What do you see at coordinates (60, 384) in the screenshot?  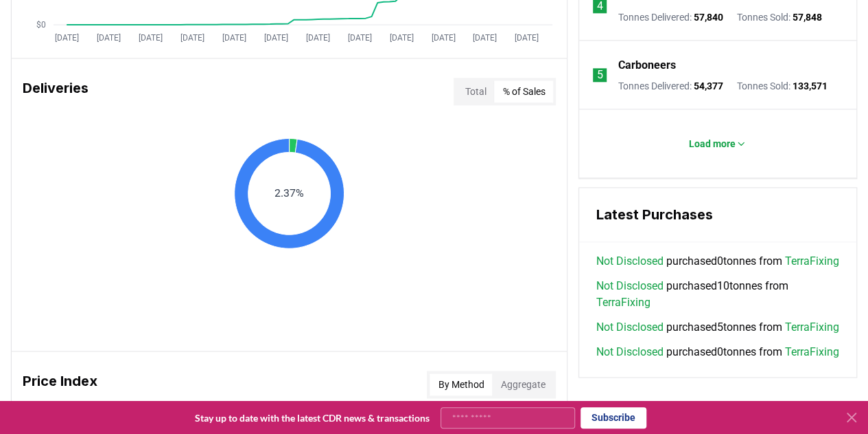 I see `h3: Price Index` at bounding box center [60, 384].